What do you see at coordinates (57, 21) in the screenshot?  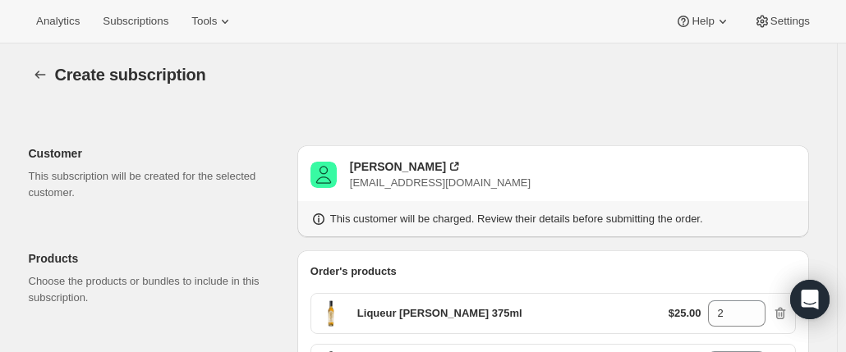 I see `button: Analytics` at bounding box center [57, 21].